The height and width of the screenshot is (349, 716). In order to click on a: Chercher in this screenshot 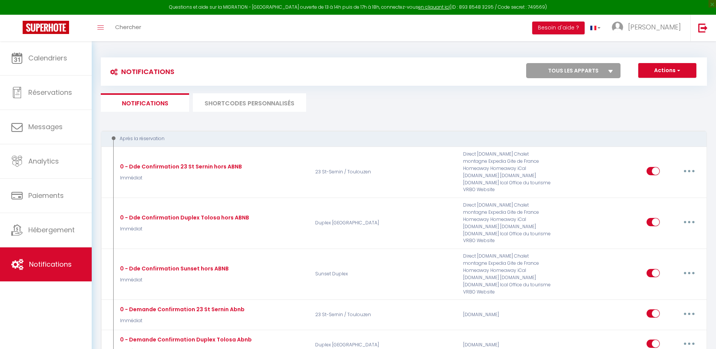, I will do `click(128, 28)`.